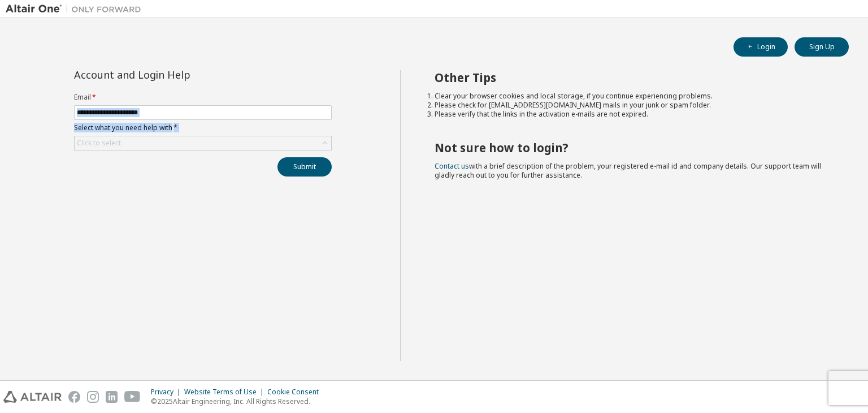  Describe the element at coordinates (92, 397) in the screenshot. I see `img: instagram.svg` at that location.